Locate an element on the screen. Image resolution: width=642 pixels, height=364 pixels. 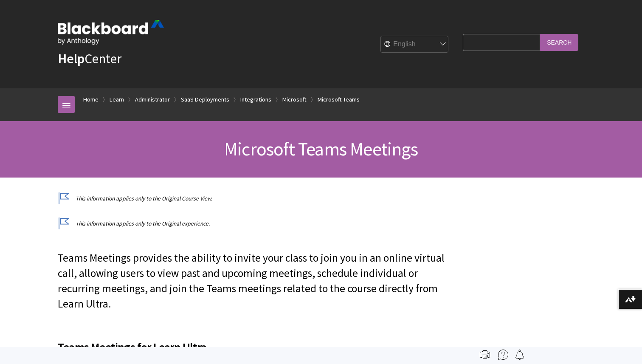
a: SaaS Deployments is located at coordinates (205, 99).